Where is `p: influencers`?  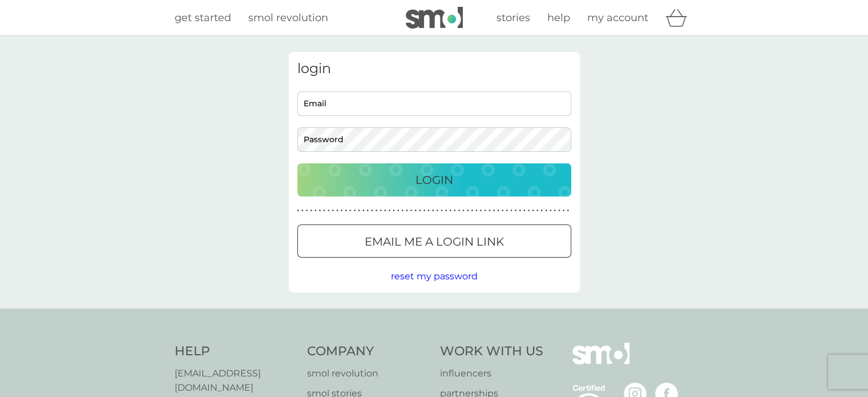
p: influencers is located at coordinates (492, 373).